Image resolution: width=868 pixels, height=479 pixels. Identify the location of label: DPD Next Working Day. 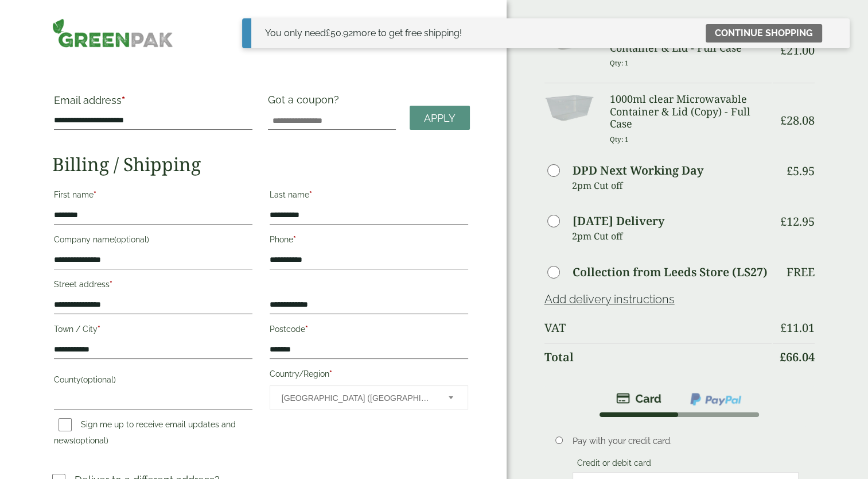
(638, 171).